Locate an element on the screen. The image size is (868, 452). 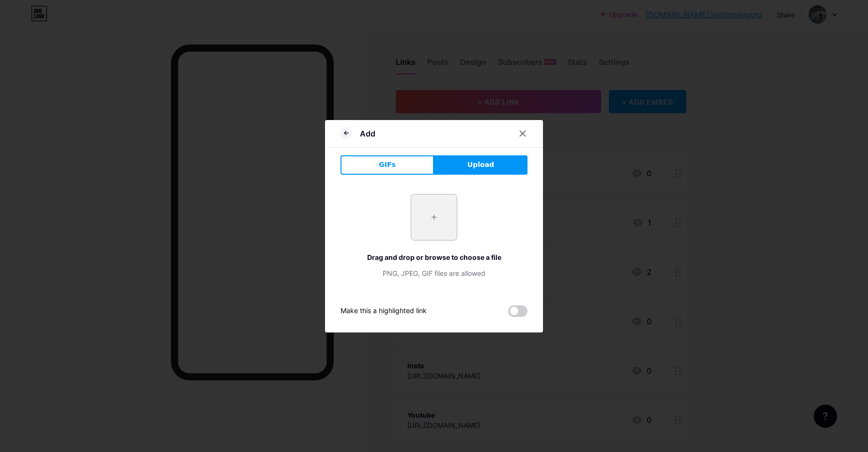
div: Add is located at coordinates (368, 134).